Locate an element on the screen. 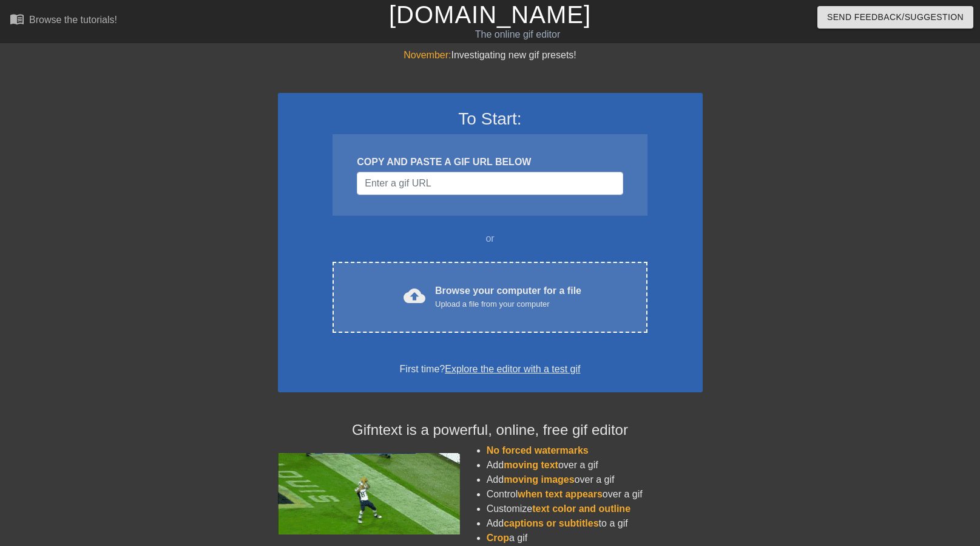  span: text color and outline is located at coordinates (581, 509).